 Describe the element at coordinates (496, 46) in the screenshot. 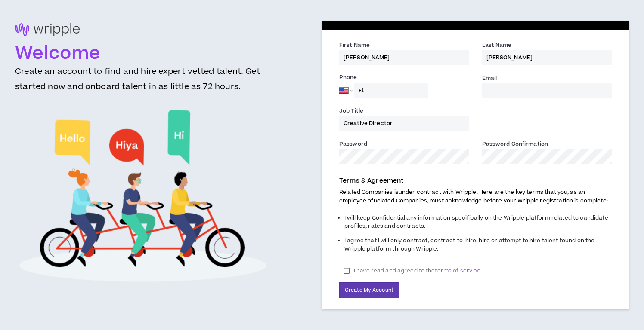

I see `label: Last Name` at that location.